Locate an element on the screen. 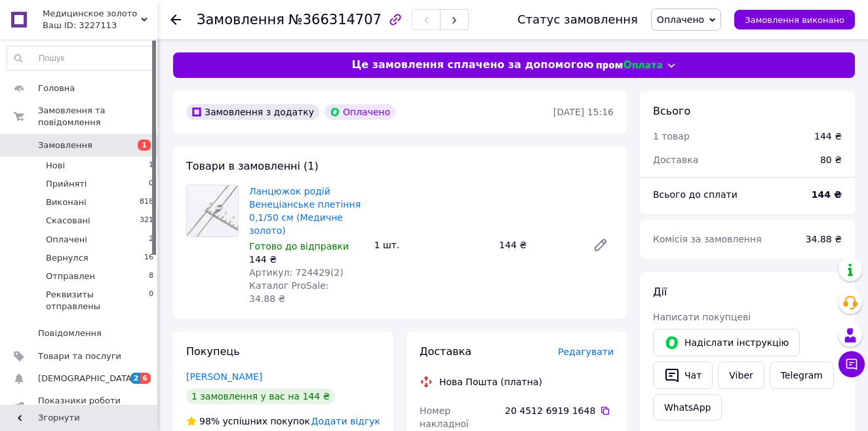 The width and height of the screenshot is (868, 431). span: 1 товар is located at coordinates (671, 136).